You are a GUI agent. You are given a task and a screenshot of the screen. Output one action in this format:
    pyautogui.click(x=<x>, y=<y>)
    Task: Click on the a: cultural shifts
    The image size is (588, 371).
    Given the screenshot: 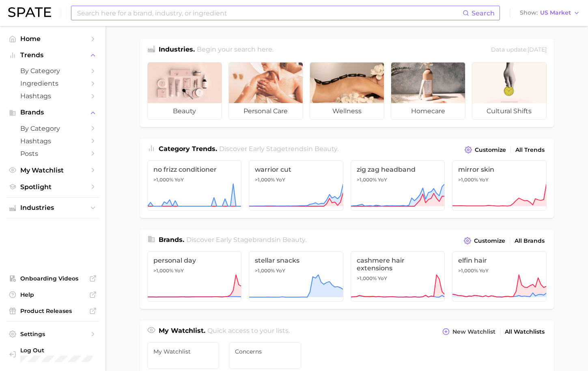 What is the action you would take?
    pyautogui.click(x=509, y=91)
    